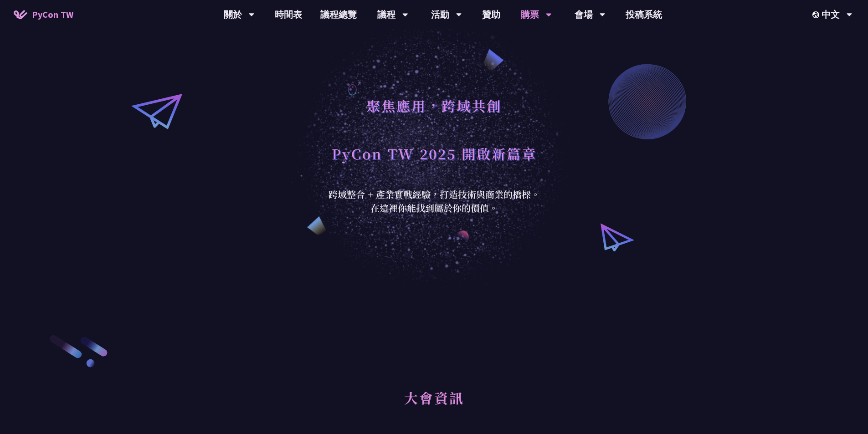 The height and width of the screenshot is (434, 868). I want to click on h1: 聚焦應用，跨域共創, so click(434, 106).